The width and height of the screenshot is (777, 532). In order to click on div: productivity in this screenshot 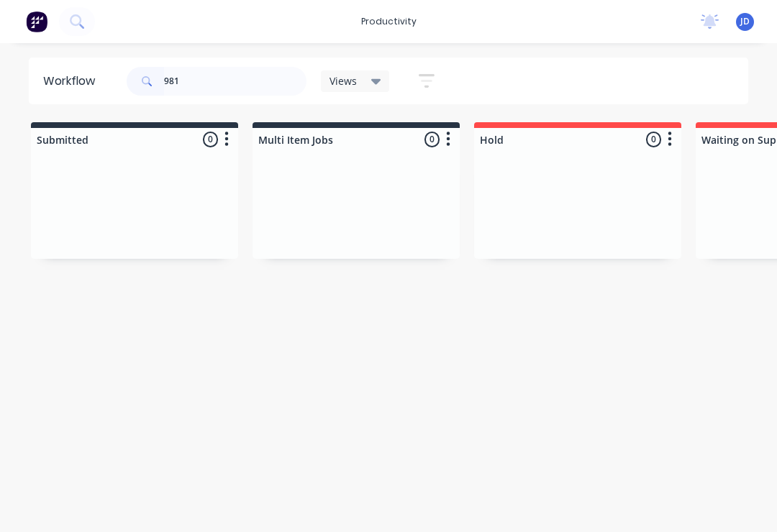, I will do `click(389, 21)`.